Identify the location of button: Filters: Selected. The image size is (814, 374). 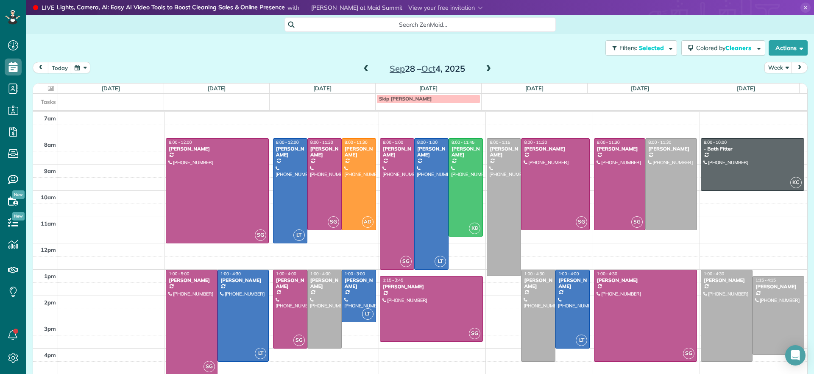
(641, 48).